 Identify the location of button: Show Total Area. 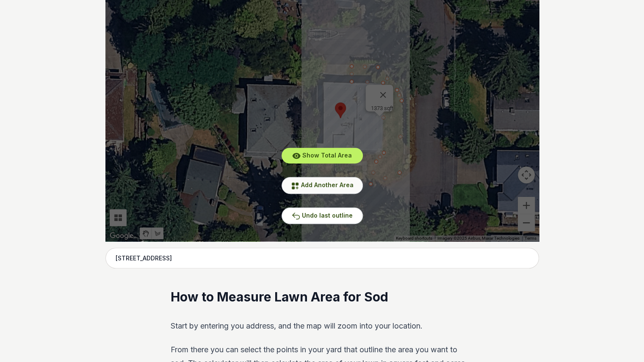
(322, 155).